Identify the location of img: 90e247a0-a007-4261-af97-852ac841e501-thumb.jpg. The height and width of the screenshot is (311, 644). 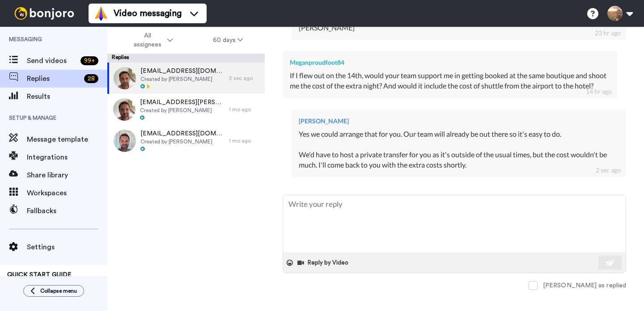
(124, 110).